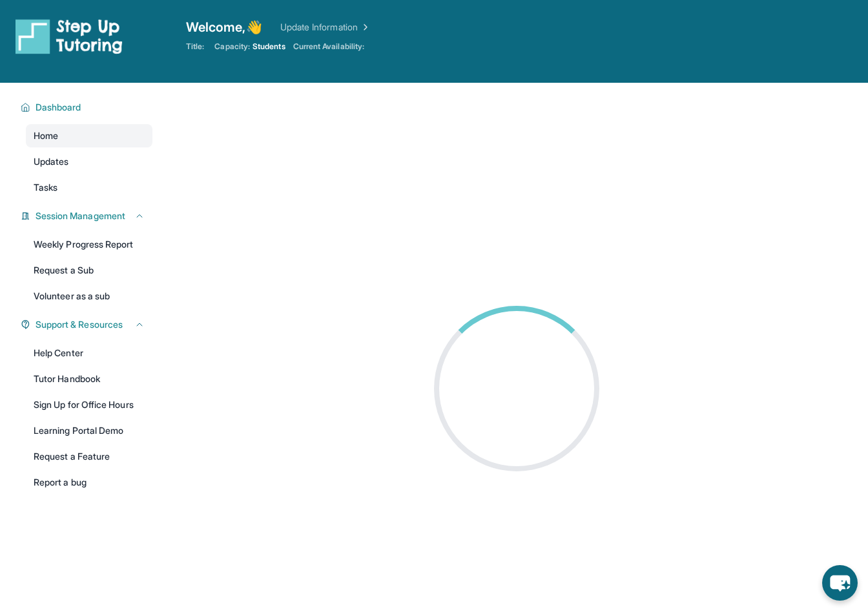 The image size is (868, 611). I want to click on span: Dashboard, so click(58, 107).